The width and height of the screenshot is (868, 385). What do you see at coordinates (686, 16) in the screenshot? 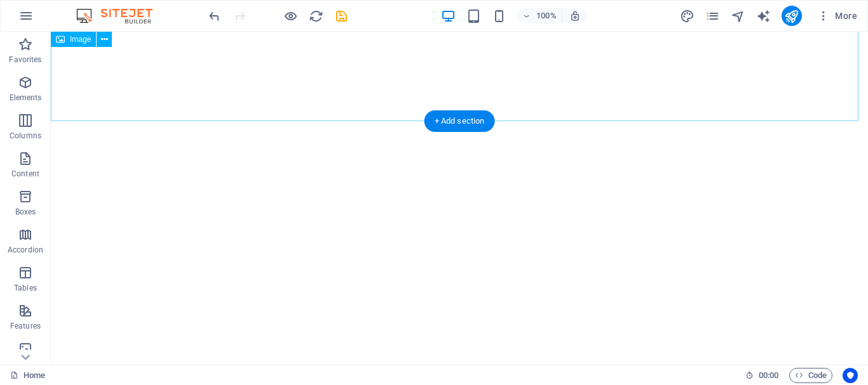
I see `i: Design (Ctrl+Alt+Y)` at bounding box center [686, 16].